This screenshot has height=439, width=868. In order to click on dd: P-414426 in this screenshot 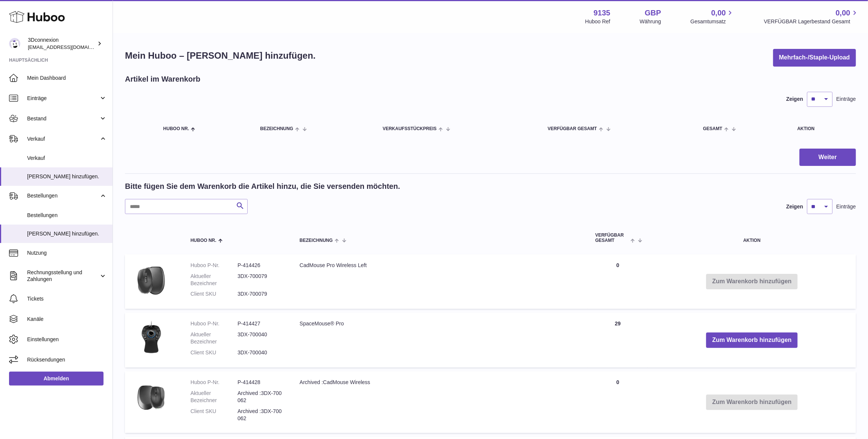, I will do `click(261, 265)`.